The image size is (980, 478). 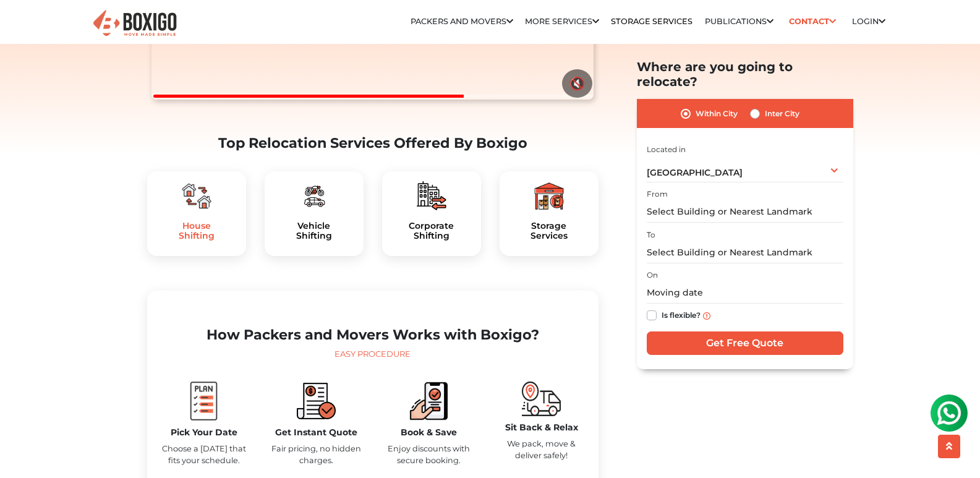 I want to click on h5: Book & Save, so click(x=430, y=432).